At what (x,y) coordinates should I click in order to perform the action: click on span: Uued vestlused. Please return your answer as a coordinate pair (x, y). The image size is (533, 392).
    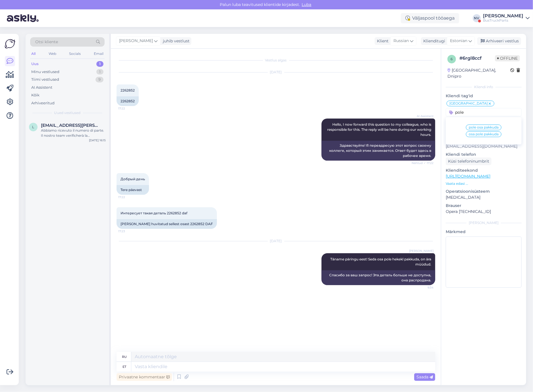
    Looking at the image, I should click on (67, 113).